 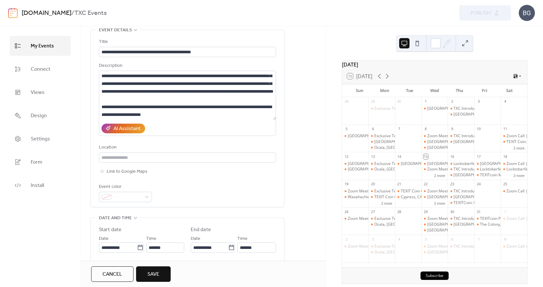 I want to click on div: 2, so click(x=452, y=102).